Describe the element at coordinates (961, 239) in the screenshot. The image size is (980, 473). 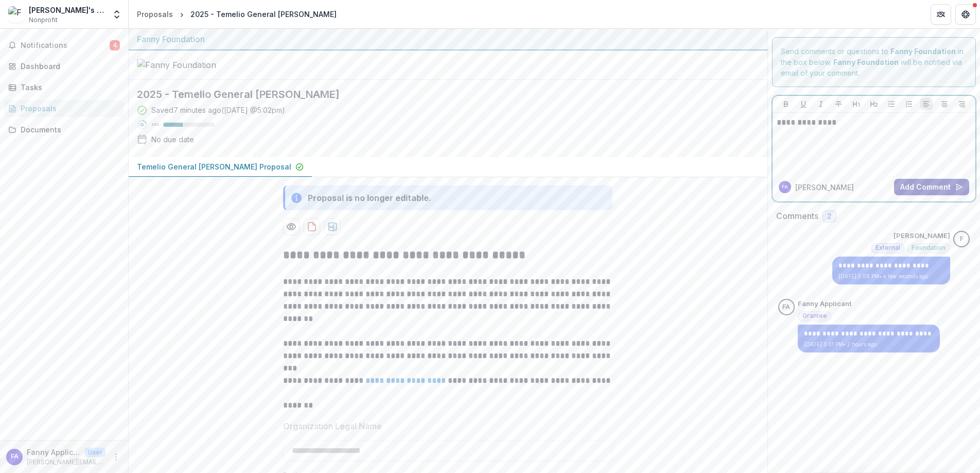
I see `div: Fanny` at that location.